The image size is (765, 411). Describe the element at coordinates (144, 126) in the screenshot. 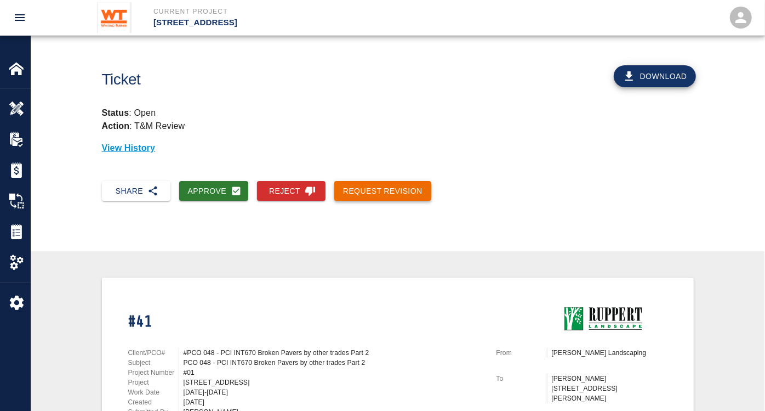

I see `p: : T&M Review` at that location.